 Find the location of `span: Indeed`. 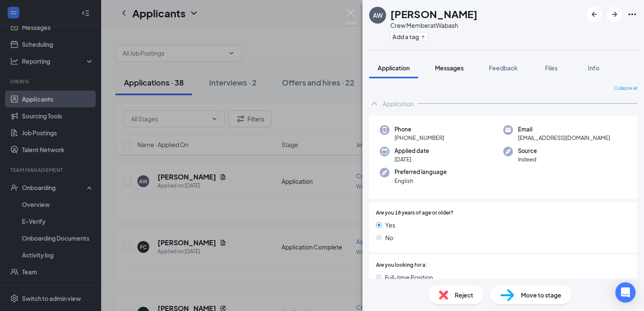

span: Indeed is located at coordinates (527, 159).